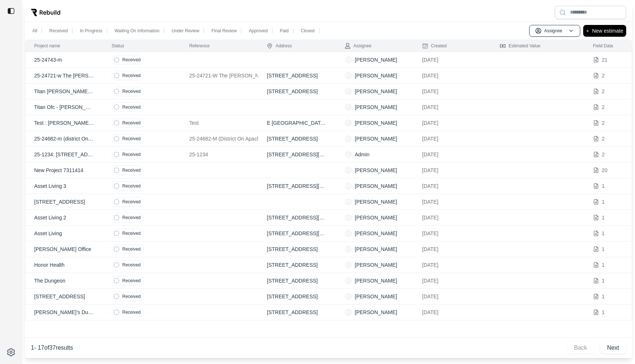 Image resolution: width=635 pixels, height=364 pixels. Describe the element at coordinates (185, 31) in the screenshot. I see `p: Under Review` at that location.